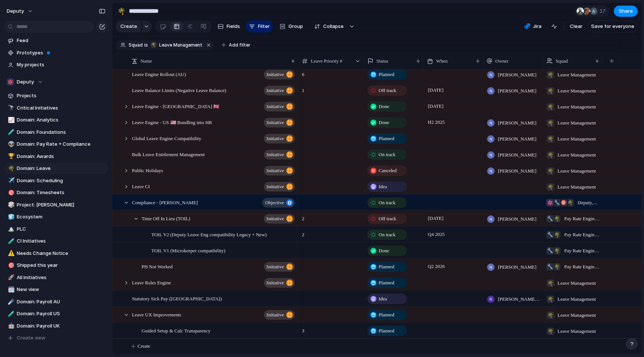 The width and height of the screenshot is (644, 357). I want to click on span: Save for everyone, so click(613, 26).